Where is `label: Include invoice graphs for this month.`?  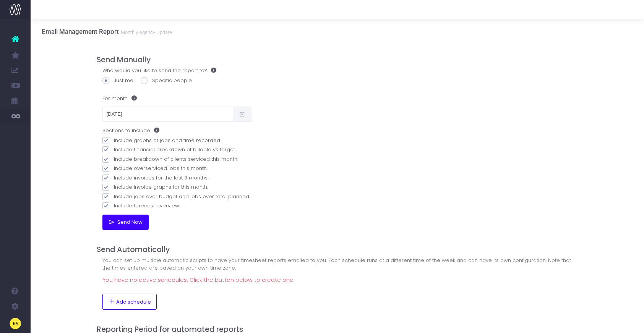
label: Include invoice graphs for this month. is located at coordinates (177, 187).